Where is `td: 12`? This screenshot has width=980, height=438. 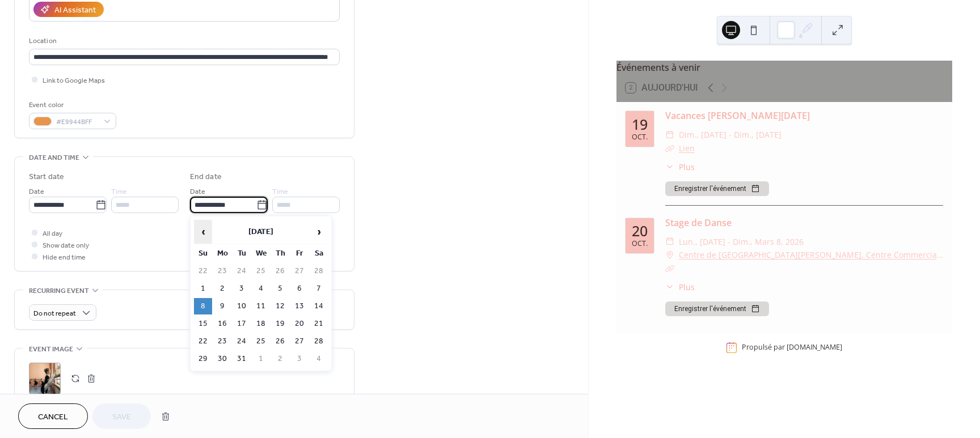
td: 12 is located at coordinates (280, 306).